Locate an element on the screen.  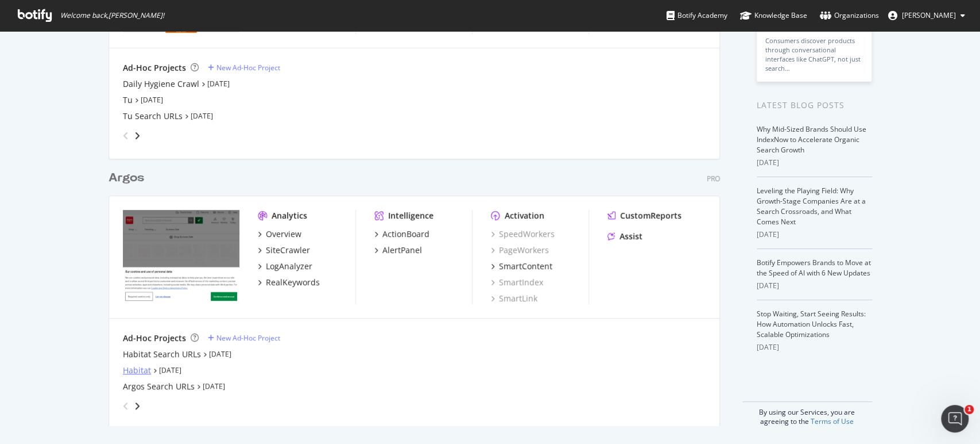
span: 1 is located at coordinates (969, 409).